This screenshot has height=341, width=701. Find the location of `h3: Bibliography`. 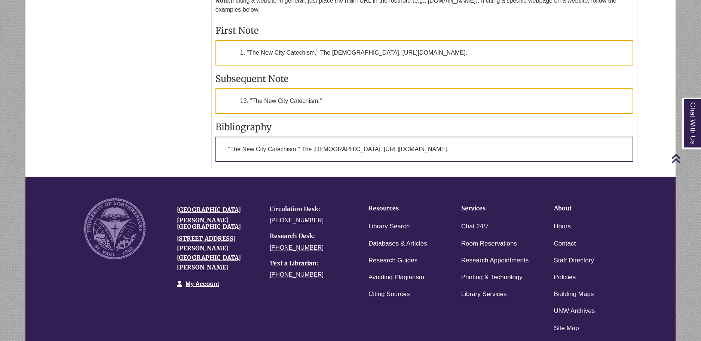

h3: Bibliography is located at coordinates (424, 127).